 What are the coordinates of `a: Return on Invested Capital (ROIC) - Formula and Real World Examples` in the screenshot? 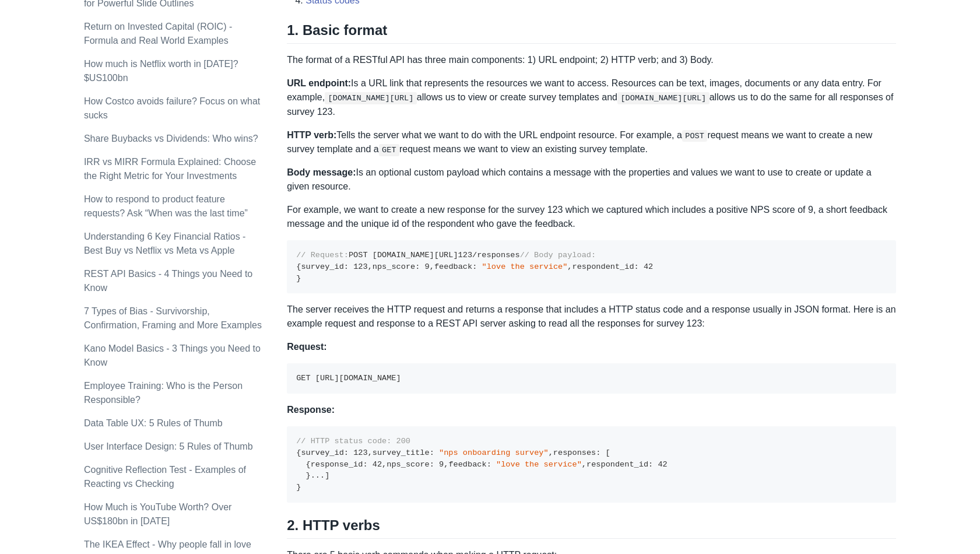 It's located at (158, 33).